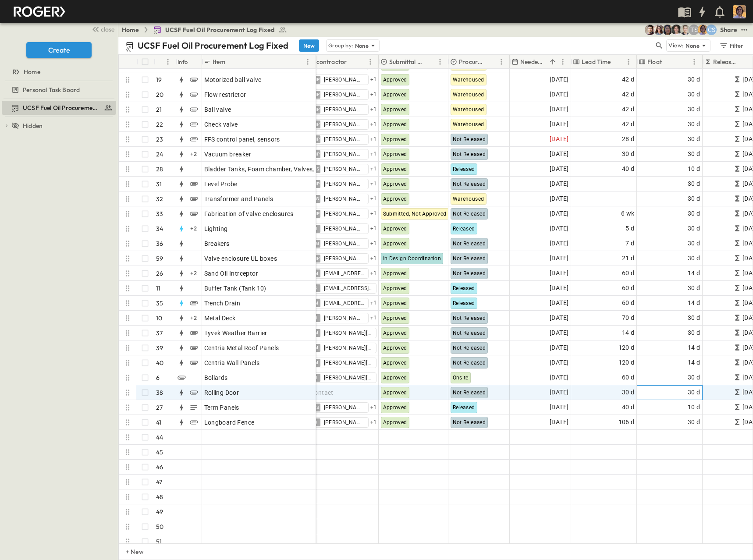 The width and height of the screenshot is (753, 560). What do you see at coordinates (667, 30) in the screenshot?
I see `img: Graciela Ortiz (gortiz@herrero.com)` at bounding box center [667, 30].